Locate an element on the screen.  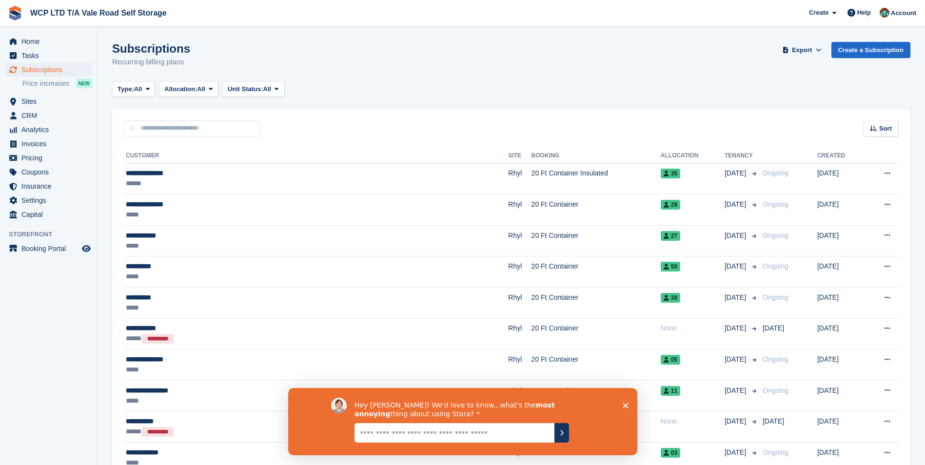
span: Analytics is located at coordinates (51, 130).